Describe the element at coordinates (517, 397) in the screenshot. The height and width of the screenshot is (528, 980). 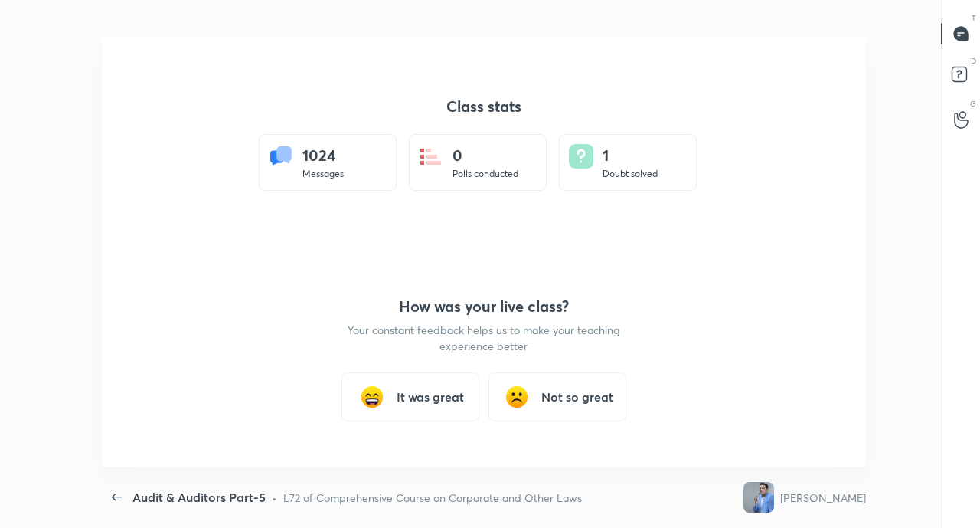
I see `img: frowning_face_cmp.gif` at that location.